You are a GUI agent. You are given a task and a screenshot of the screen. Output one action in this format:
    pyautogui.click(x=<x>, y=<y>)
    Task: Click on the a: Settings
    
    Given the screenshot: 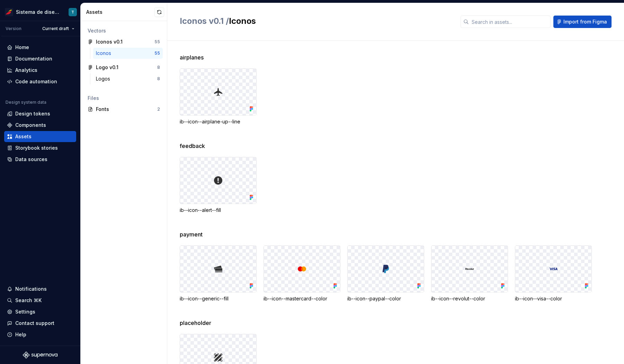 What is the action you would take?
    pyautogui.click(x=40, y=312)
    